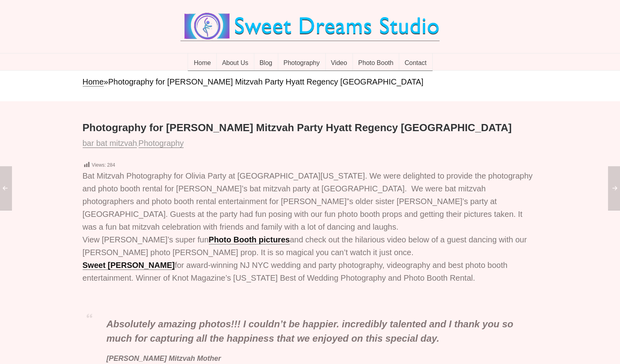 The height and width of the screenshot is (364, 620). I want to click on a: Blog, so click(266, 62).